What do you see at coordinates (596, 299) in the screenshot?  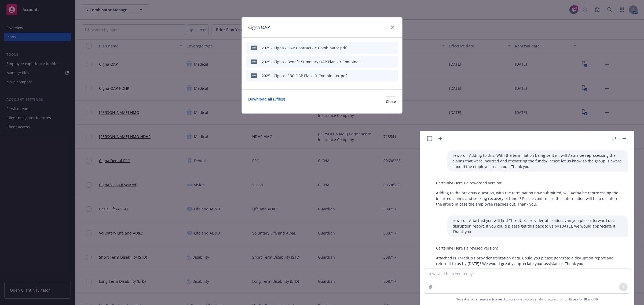 I see `a: TR` at bounding box center [596, 299].